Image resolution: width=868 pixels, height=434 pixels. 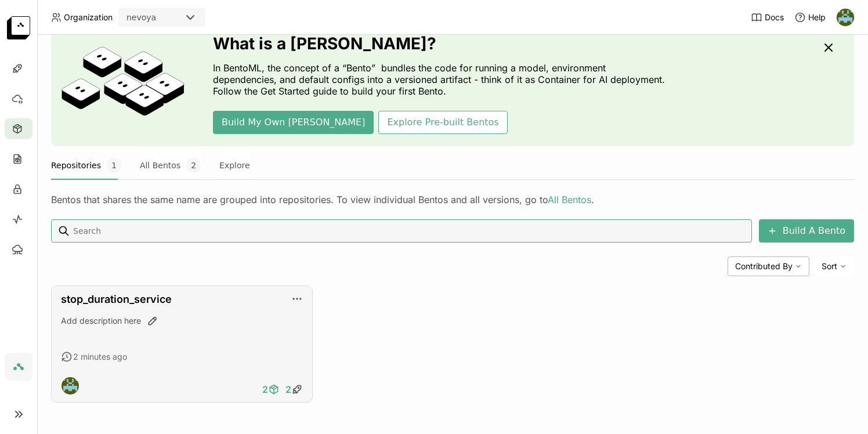 I want to click on div: Add description here, so click(x=181, y=321).